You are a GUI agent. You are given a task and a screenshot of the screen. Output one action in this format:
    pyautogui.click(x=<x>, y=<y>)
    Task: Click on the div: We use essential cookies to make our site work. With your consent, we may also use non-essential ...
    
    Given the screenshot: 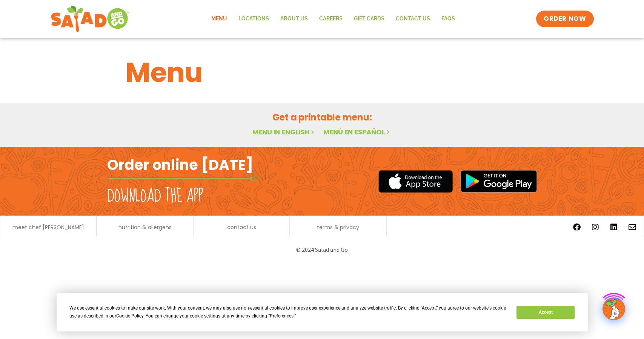 What is the action you would take?
    pyautogui.click(x=288, y=312)
    